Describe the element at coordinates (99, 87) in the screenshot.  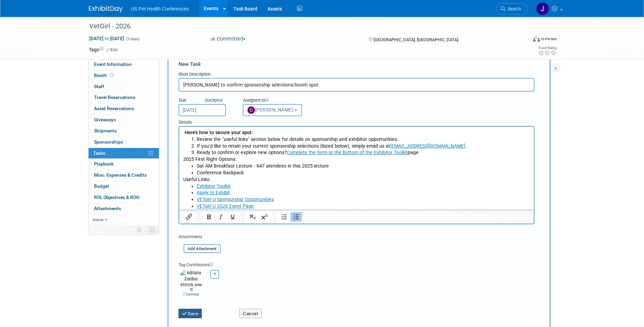
I see `span: Staff` at that location.